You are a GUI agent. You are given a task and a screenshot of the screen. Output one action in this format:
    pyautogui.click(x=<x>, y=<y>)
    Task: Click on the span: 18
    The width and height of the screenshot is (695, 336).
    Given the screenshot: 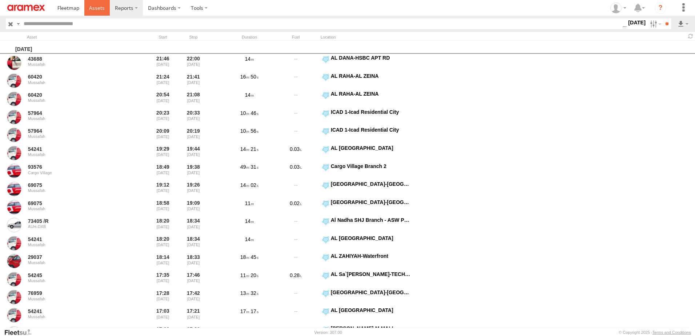 What is the action you would take?
    pyautogui.click(x=245, y=257)
    